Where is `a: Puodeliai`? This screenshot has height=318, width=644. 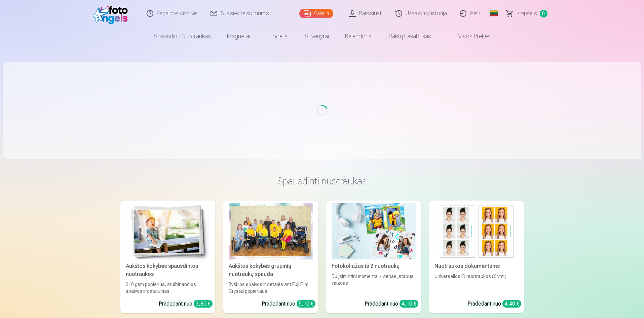
a: Puodeliai is located at coordinates (278, 36).